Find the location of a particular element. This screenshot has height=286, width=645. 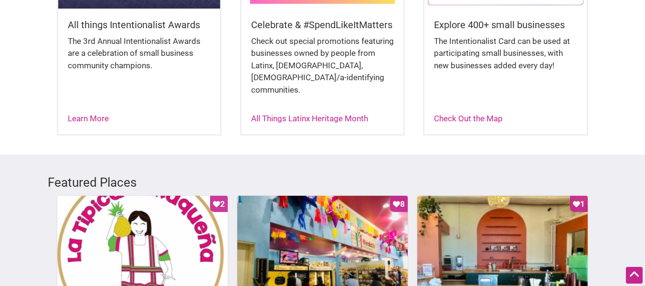

a: Learn More is located at coordinates (88, 118).